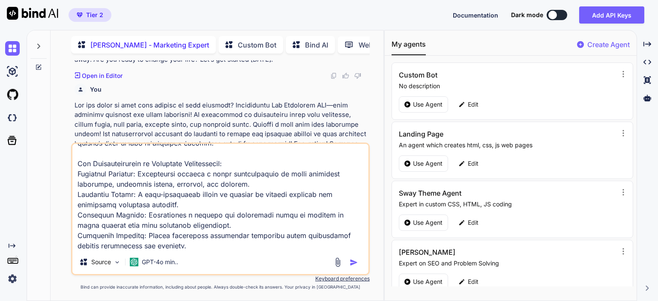 Image resolution: width=658 pixels, height=301 pixels. Describe the element at coordinates (317, 45) in the screenshot. I see `p: Bind AI` at that location.